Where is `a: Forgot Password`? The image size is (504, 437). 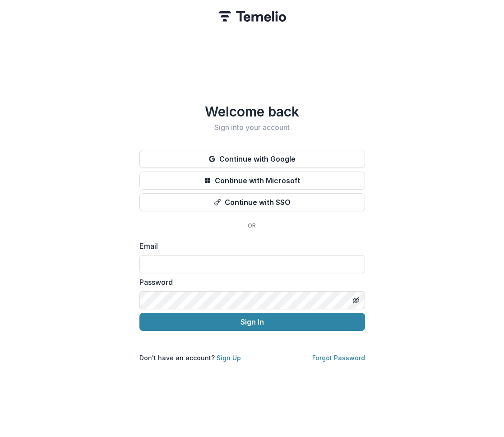 a: Forgot Password is located at coordinates (339, 358).